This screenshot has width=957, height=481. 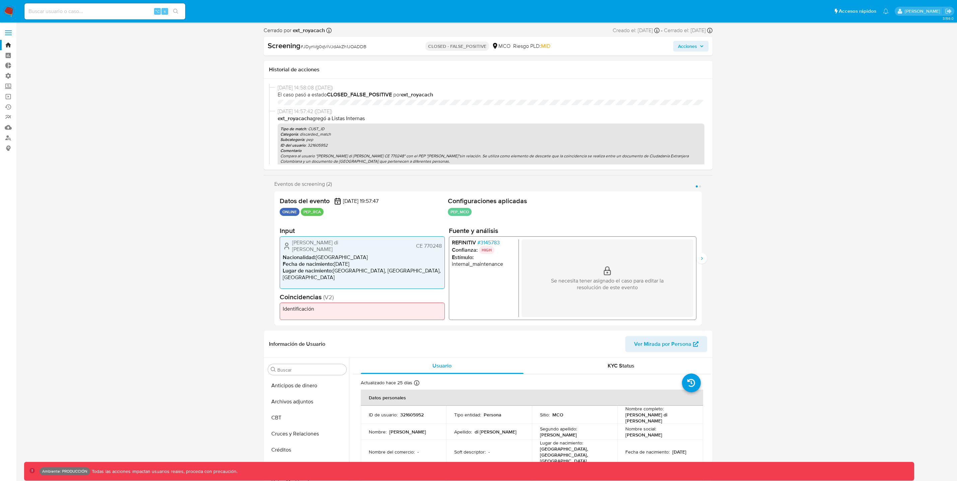 What do you see at coordinates (561, 443) in the screenshot?
I see `p: Lugar de nacimiento :` at bounding box center [561, 443].